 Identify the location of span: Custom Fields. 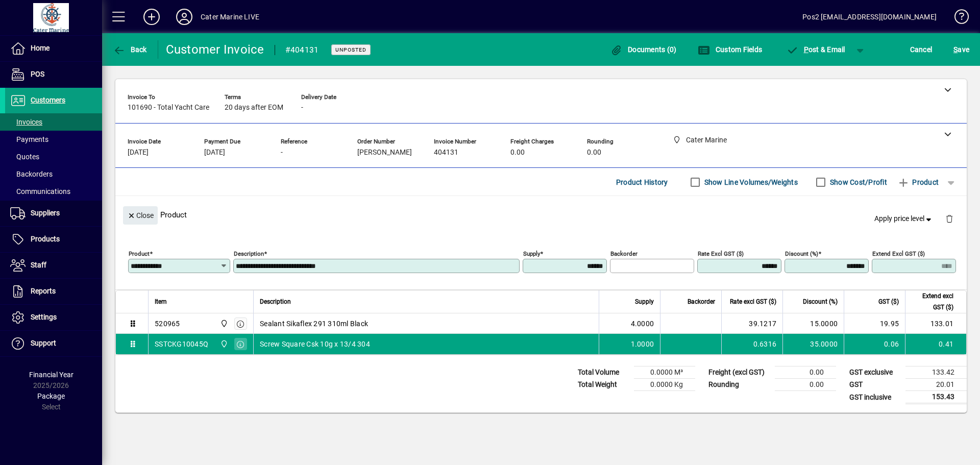
(730, 50).